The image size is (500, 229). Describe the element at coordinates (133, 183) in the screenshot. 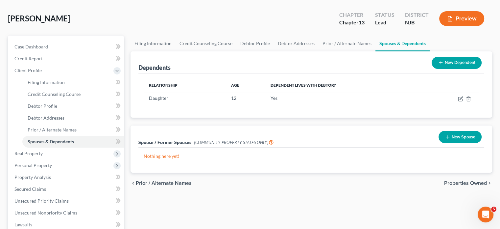

I see `i: chevron_left` at that location.